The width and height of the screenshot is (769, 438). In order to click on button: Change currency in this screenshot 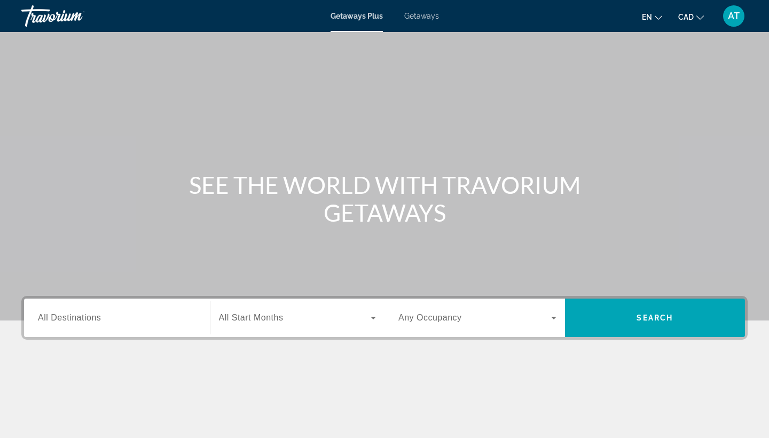, I will do `click(691, 17)`.